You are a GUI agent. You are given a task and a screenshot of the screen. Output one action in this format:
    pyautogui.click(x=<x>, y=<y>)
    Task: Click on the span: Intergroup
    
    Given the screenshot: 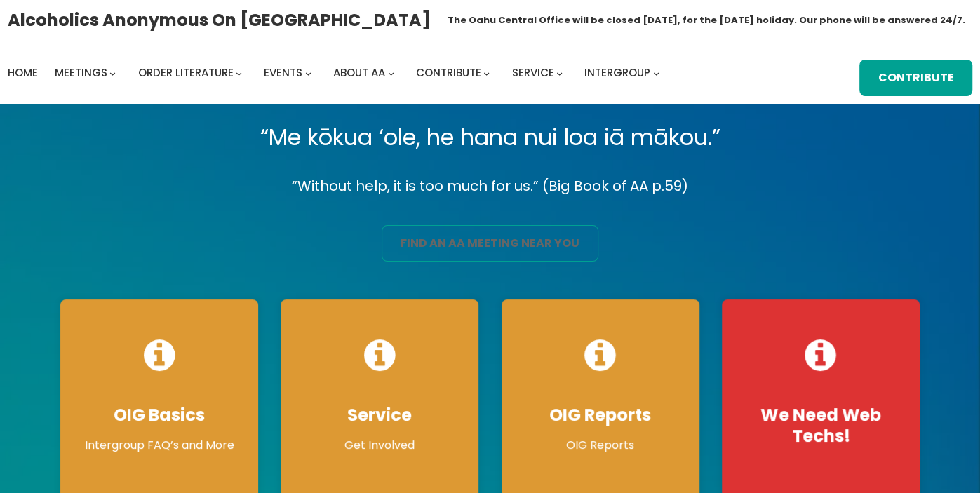 What is the action you would take?
    pyautogui.click(x=618, y=72)
    